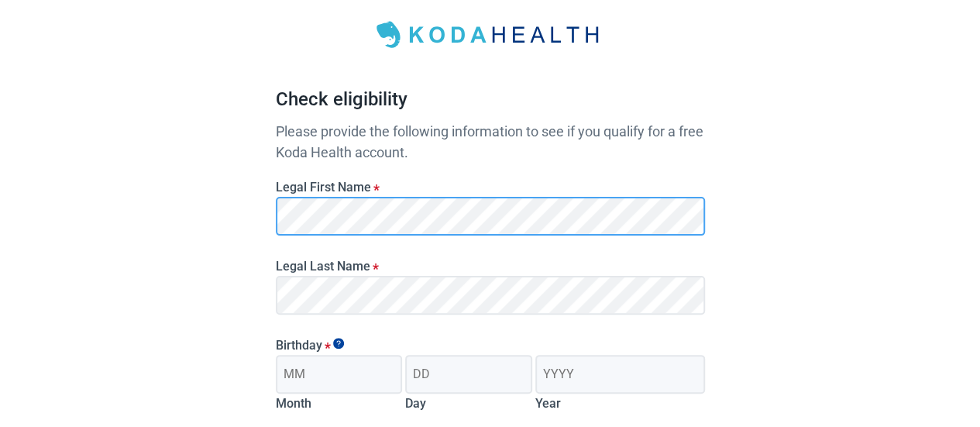 The image size is (980, 427). I want to click on input: Birth day, so click(468, 374).